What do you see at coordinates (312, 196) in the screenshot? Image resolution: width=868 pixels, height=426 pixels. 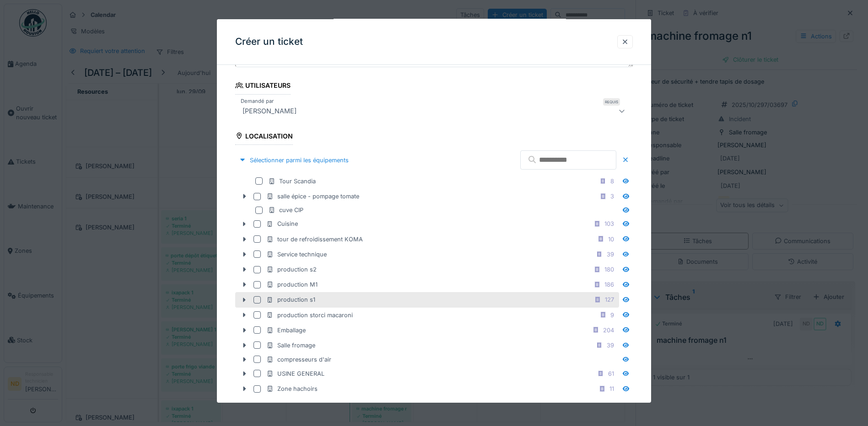 I see `div: salle épice - pompage tomate` at bounding box center [312, 196].